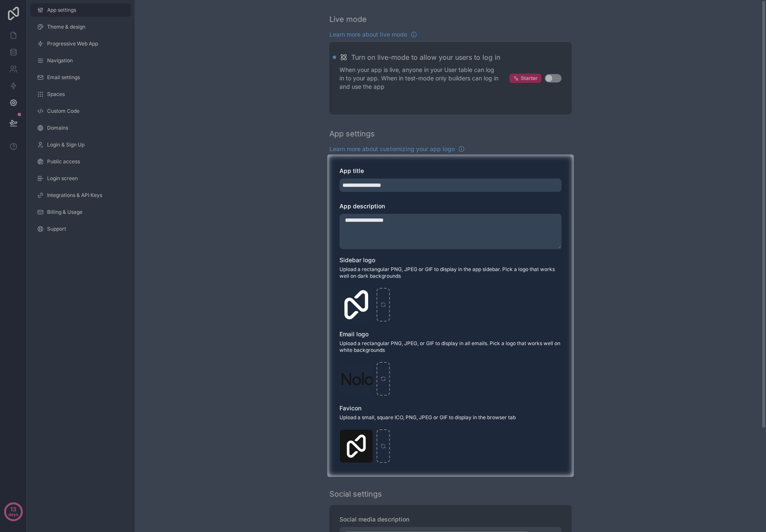 The width and height of the screenshot is (766, 532). I want to click on span: App description, so click(362, 206).